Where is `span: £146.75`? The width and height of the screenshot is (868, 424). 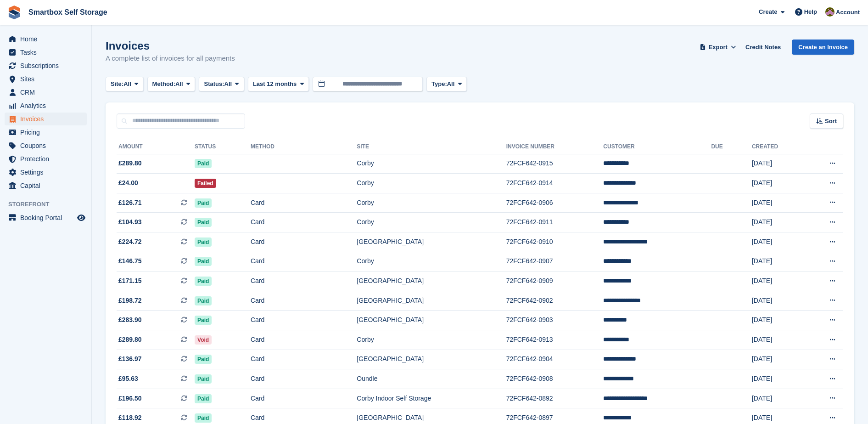 span: £146.75 is located at coordinates (130, 261).